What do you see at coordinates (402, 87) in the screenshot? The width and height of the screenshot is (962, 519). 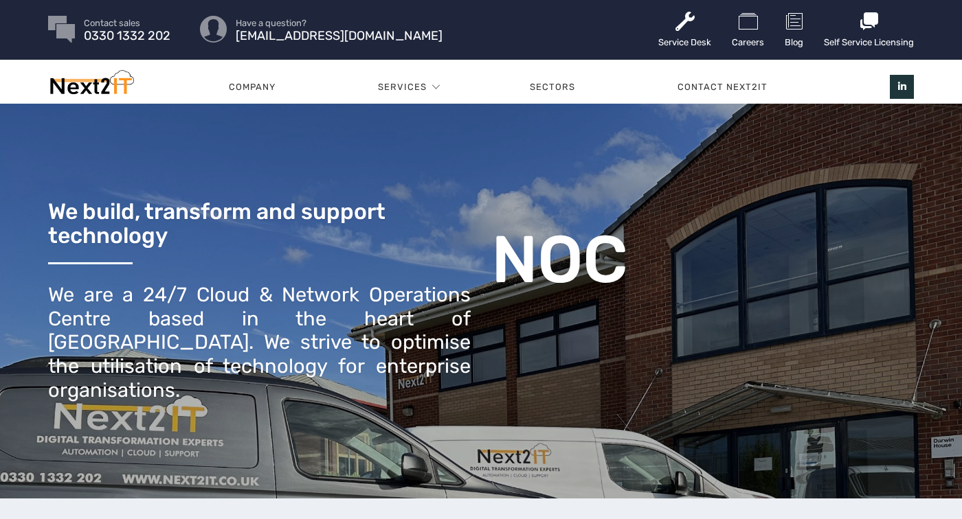 I see `a: Services` at bounding box center [402, 87].